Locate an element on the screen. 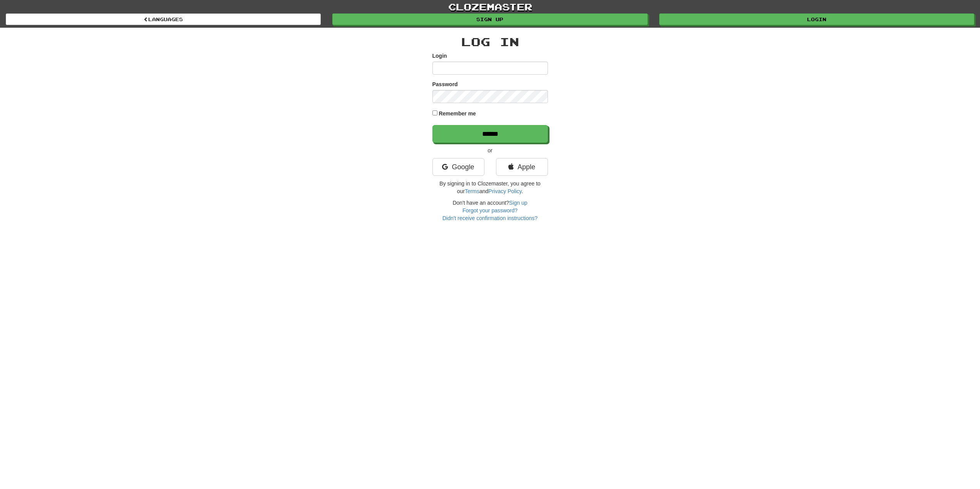 Image resolution: width=980 pixels, height=489 pixels. a: Didn't receive confirmation instructions? is located at coordinates (490, 218).